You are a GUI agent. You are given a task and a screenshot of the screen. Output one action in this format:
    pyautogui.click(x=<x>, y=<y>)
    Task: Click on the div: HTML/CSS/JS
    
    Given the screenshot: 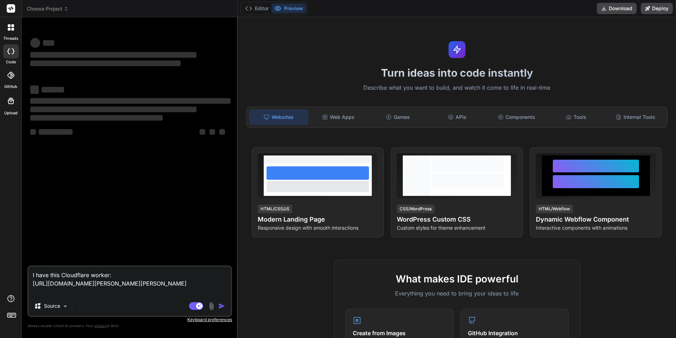 What is the action you would take?
    pyautogui.click(x=275, y=209)
    